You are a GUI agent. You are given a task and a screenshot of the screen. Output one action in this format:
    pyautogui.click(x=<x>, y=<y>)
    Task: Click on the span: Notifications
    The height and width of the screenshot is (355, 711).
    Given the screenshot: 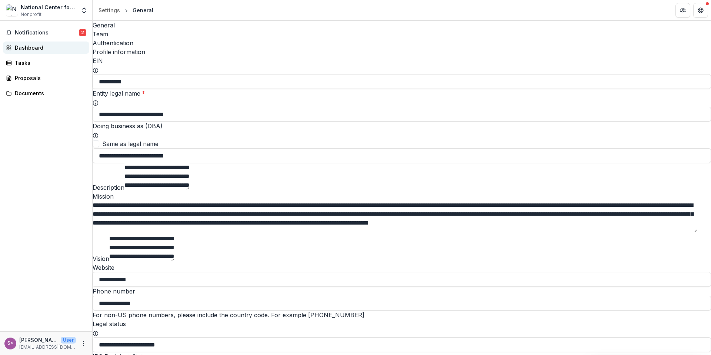 What is the action you would take?
    pyautogui.click(x=47, y=33)
    